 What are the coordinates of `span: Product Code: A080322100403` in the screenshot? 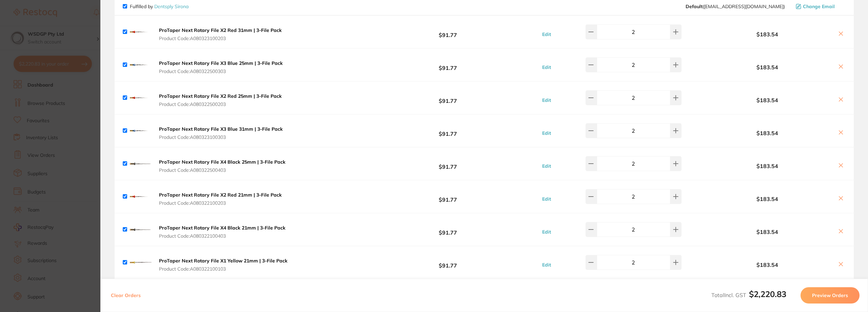 It's located at (222, 236).